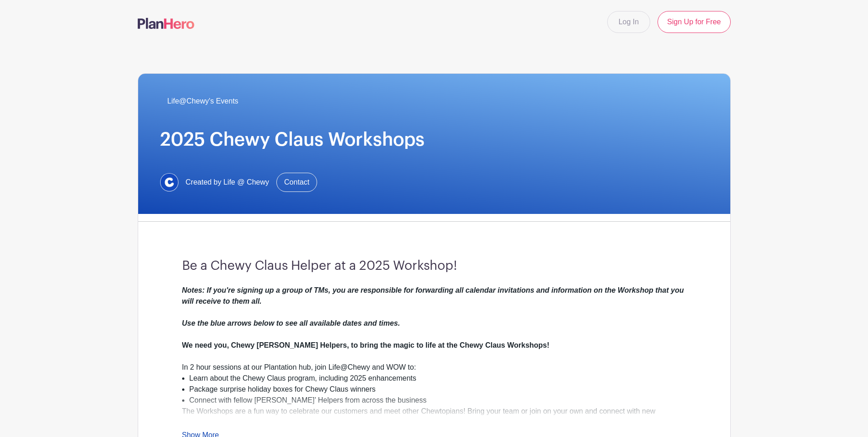  I want to click on em: Notes: If you're signing up a group of TMs, you are responsible for forwarding all calendar invit..., so click(433, 306).